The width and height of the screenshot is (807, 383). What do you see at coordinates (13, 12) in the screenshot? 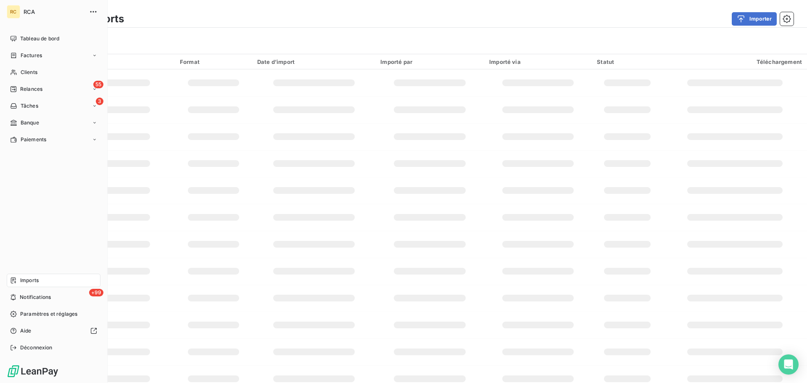
I see `div: RC` at bounding box center [13, 12].